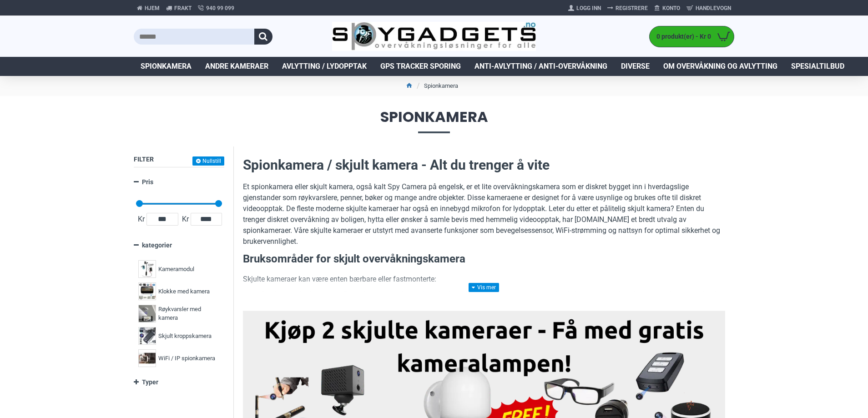  Describe the element at coordinates (186, 358) in the screenshot. I see `span: WiFi / IP spionkamera` at that location.